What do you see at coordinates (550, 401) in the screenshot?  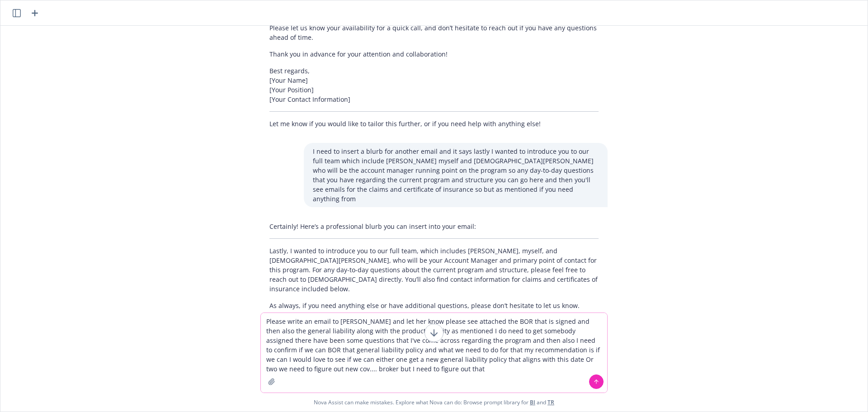 I see `a: TR` at bounding box center [550, 401].